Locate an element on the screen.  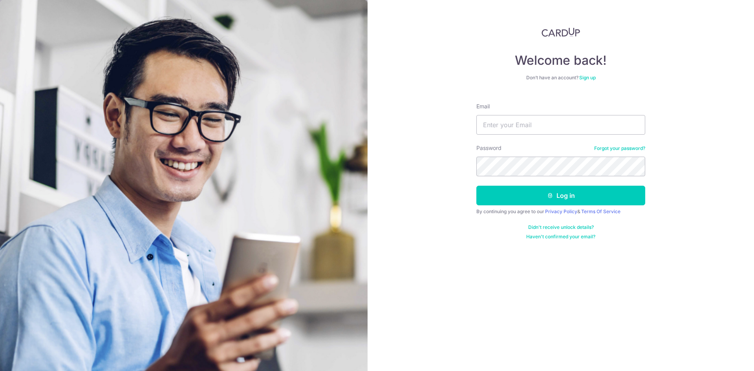
input: Enter your Email is located at coordinates (561, 125).